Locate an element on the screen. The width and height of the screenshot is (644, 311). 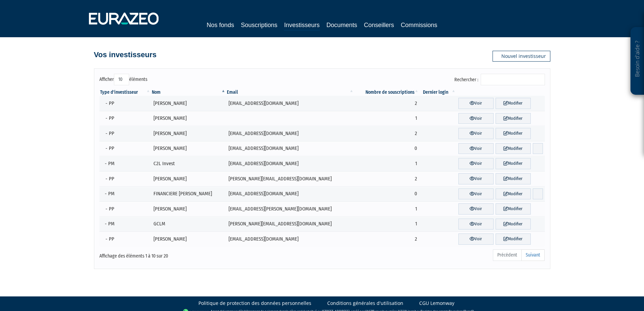
a: Commissions is located at coordinates (419, 25).